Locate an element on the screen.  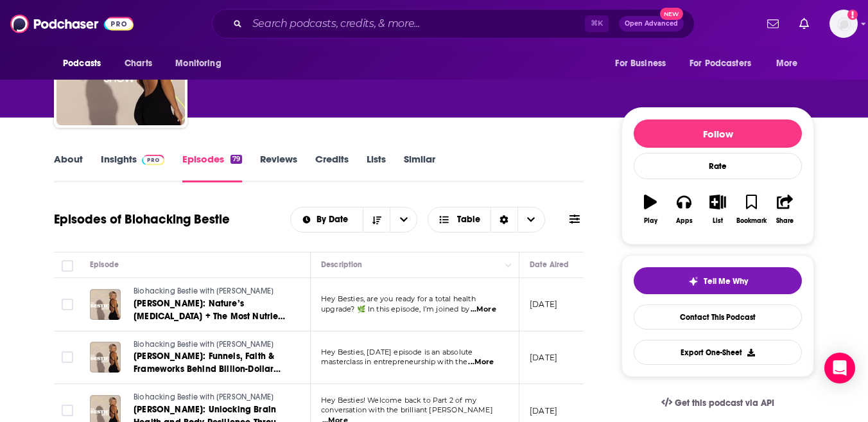
a: Charts is located at coordinates (138, 63).